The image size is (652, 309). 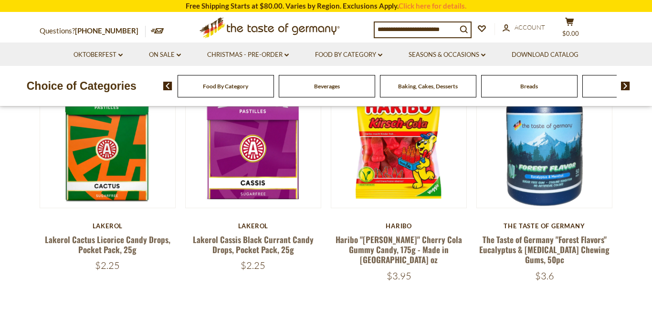 What do you see at coordinates (327, 86) in the screenshot?
I see `a: Beverages` at bounding box center [327, 86].